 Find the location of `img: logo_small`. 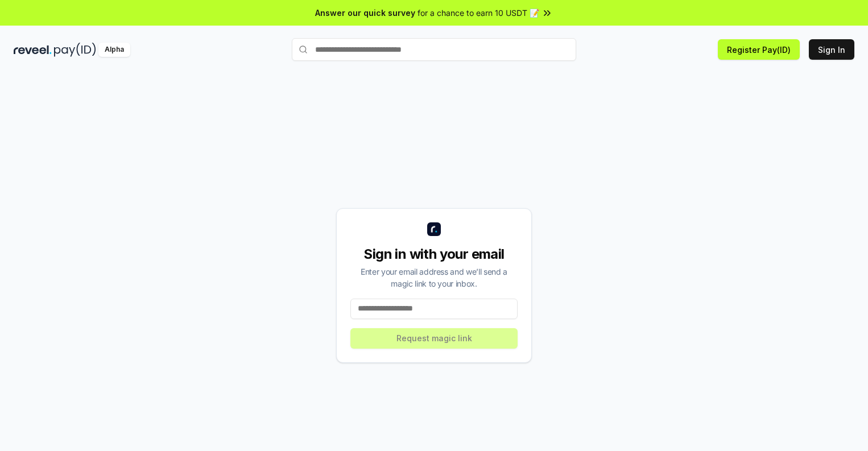

img: logo_small is located at coordinates (434, 229).